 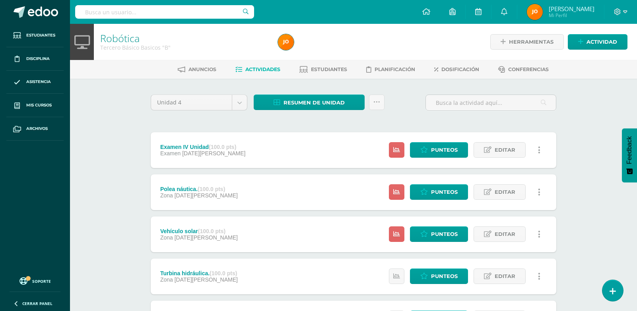 I want to click on input: Busca un usuario..., so click(x=165, y=12).